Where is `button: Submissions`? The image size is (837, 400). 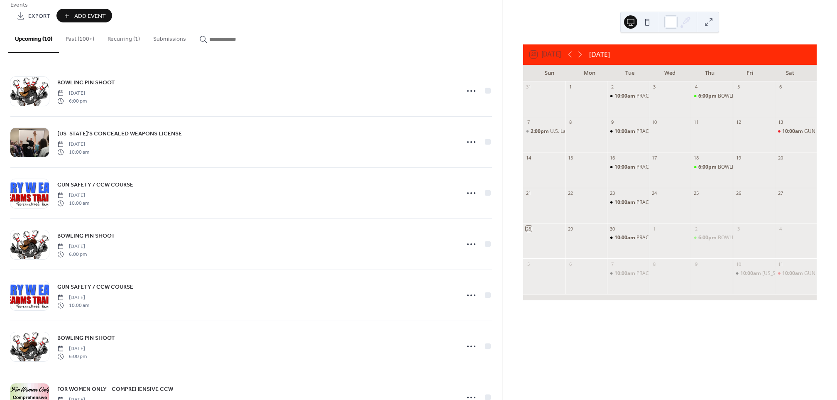 button: Submissions is located at coordinates (169, 37).